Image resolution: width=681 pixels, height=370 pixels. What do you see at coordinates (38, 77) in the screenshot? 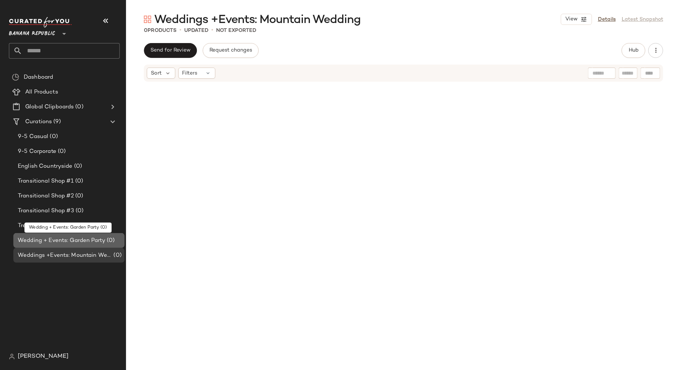
I see `span: Dashboard` at bounding box center [38, 77].